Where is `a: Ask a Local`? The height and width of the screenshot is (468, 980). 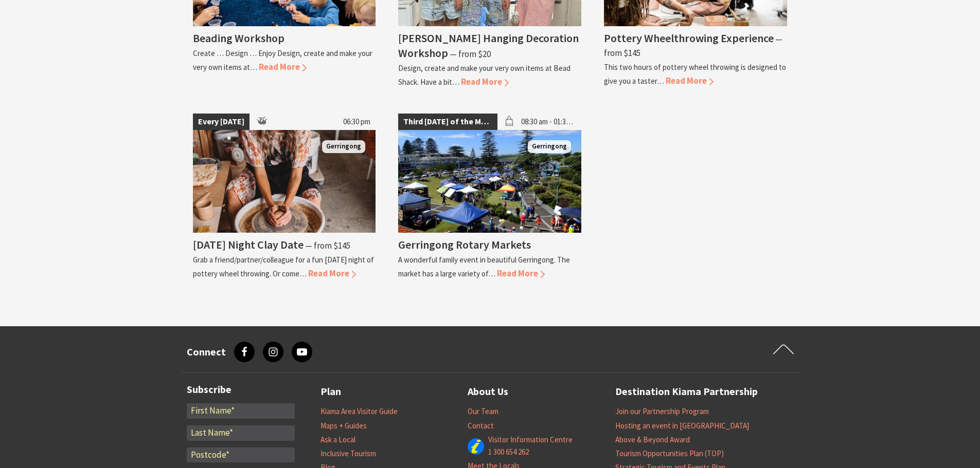
a: Ask a Local is located at coordinates (338, 440).